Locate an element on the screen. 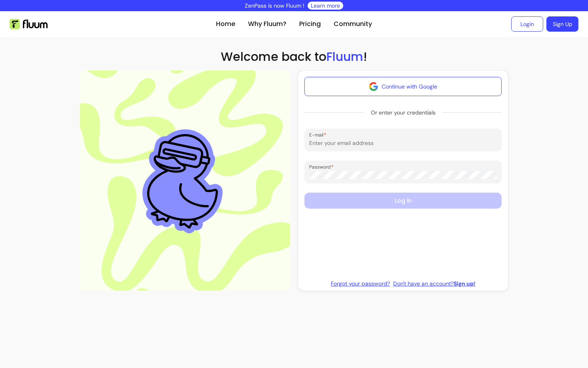  a: Sign Up is located at coordinates (562, 24).